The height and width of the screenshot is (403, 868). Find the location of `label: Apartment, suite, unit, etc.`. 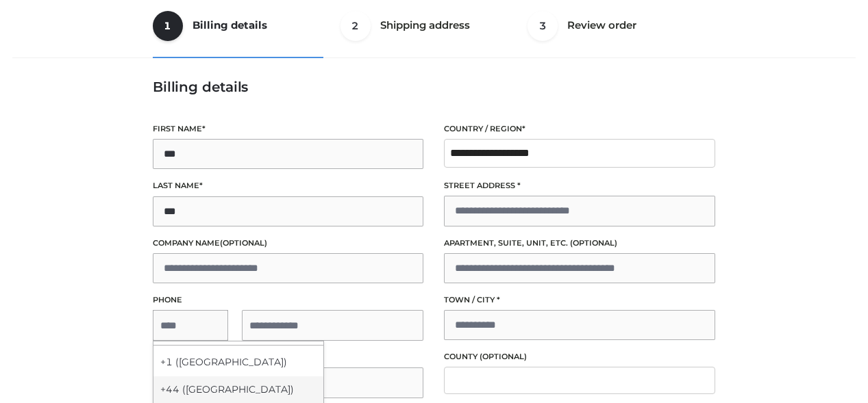

label: Apartment, suite, unit, etc. is located at coordinates (579, 243).